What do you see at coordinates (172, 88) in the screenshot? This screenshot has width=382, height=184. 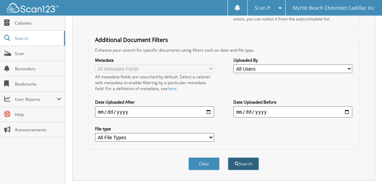 I see `a: here` at bounding box center [172, 88].